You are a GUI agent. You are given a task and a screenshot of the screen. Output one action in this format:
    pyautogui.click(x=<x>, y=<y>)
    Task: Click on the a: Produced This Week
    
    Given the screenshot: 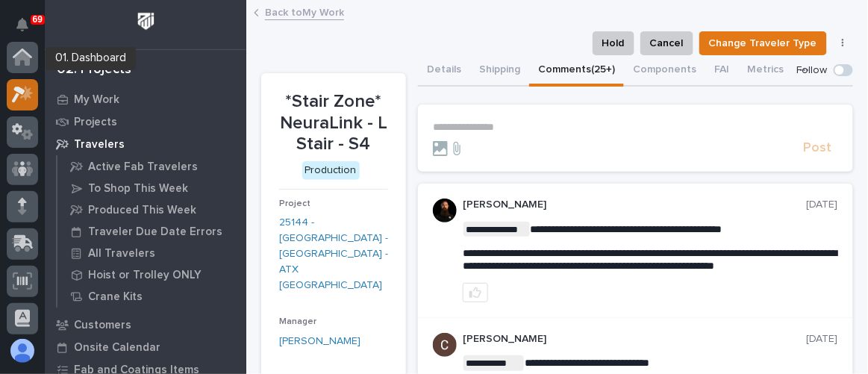 What is the action you would take?
    pyautogui.click(x=151, y=210)
    